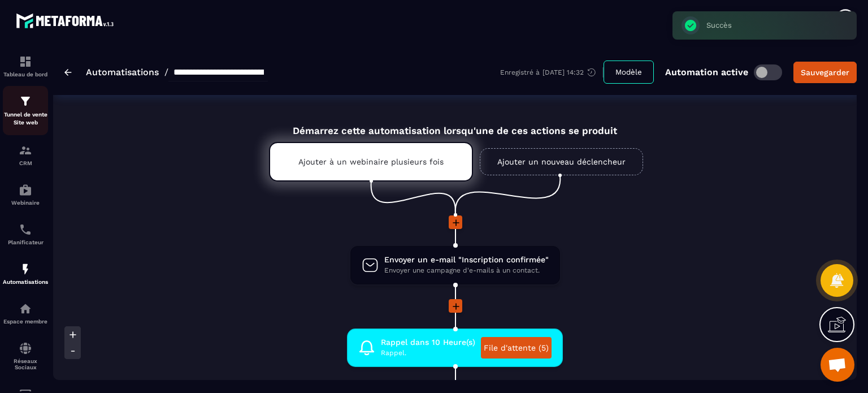 This screenshot has height=393, width=868. I want to click on a: schedulerschedulerPlanificateur, so click(26, 234).